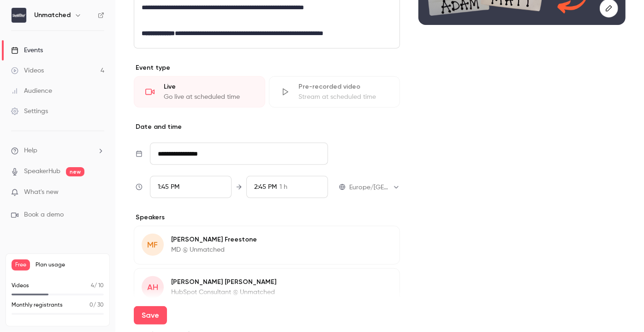 The width and height of the screenshot is (644, 332). Describe the element at coordinates (267, 68) in the screenshot. I see `p: Event type` at that location.